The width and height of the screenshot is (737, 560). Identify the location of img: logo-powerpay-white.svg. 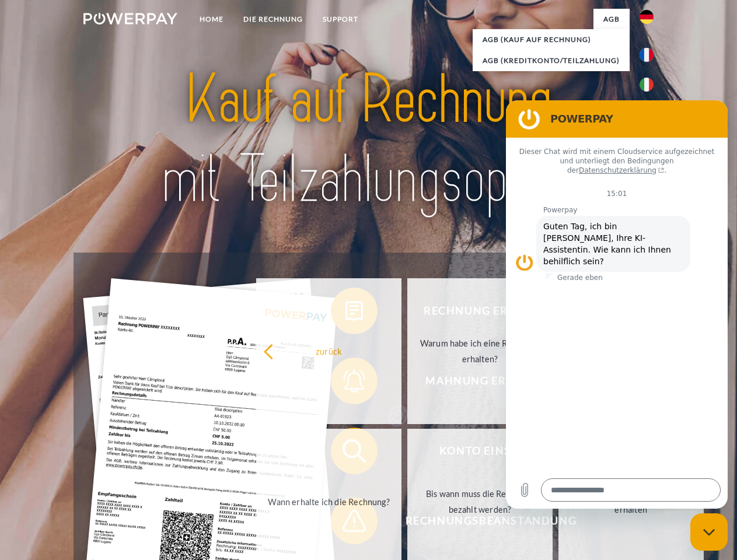
(130, 19).